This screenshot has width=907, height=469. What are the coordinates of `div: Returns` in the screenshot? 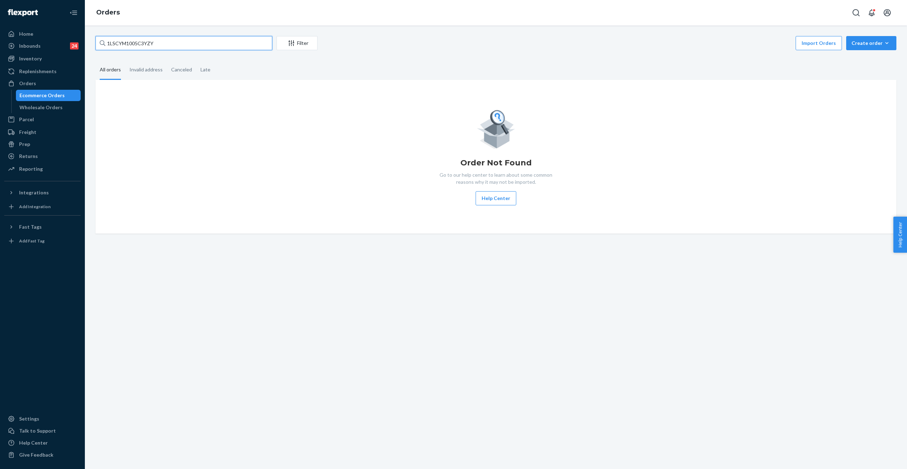 It's located at (28, 156).